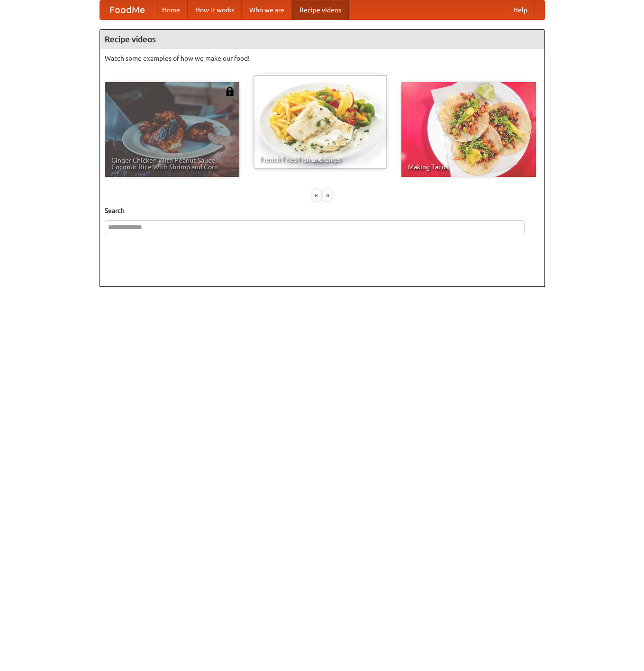 The width and height of the screenshot is (644, 671). I want to click on p: Watch some examples of how we make our food!, so click(322, 58).